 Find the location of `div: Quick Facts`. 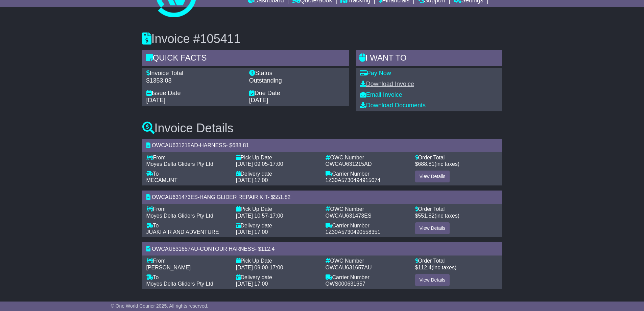

div: Quick Facts is located at coordinates (246, 59).